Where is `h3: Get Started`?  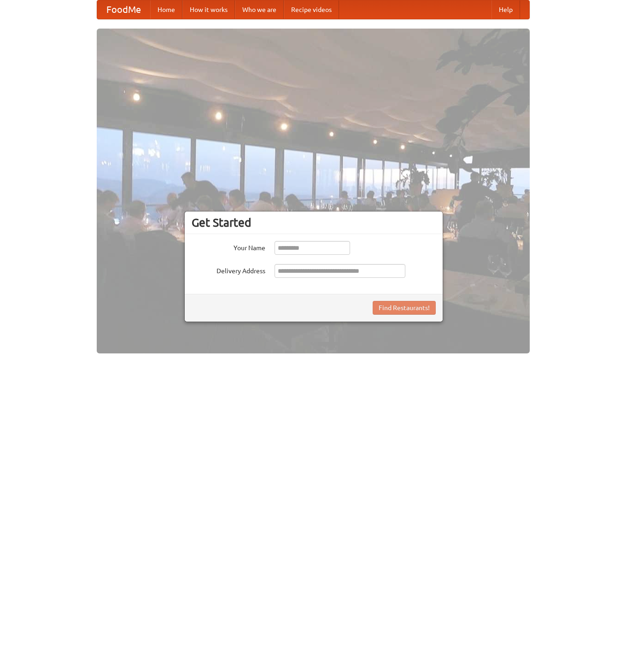
h3: Get Started is located at coordinates (314, 223).